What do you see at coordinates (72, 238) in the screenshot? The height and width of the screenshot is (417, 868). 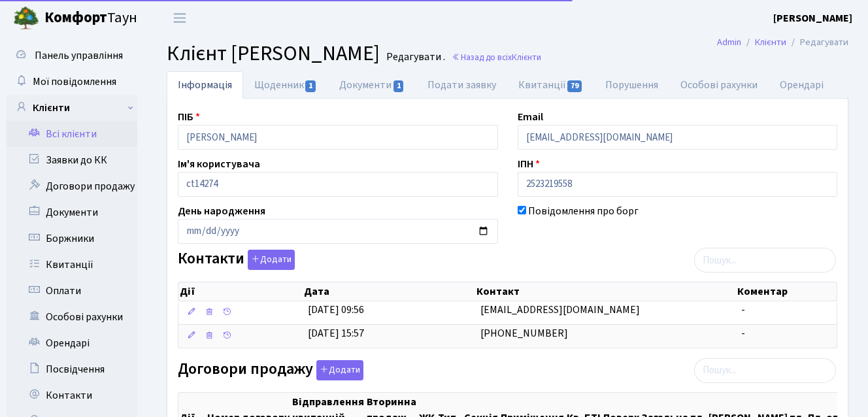 I see `a: Боржники` at bounding box center [72, 238].